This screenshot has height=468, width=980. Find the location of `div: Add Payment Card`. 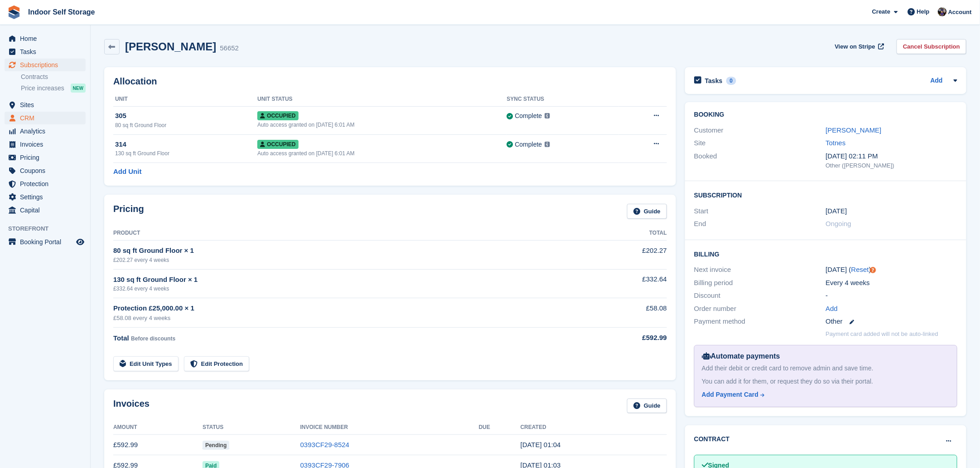

div: Add Payment Card is located at coordinates (730, 394).